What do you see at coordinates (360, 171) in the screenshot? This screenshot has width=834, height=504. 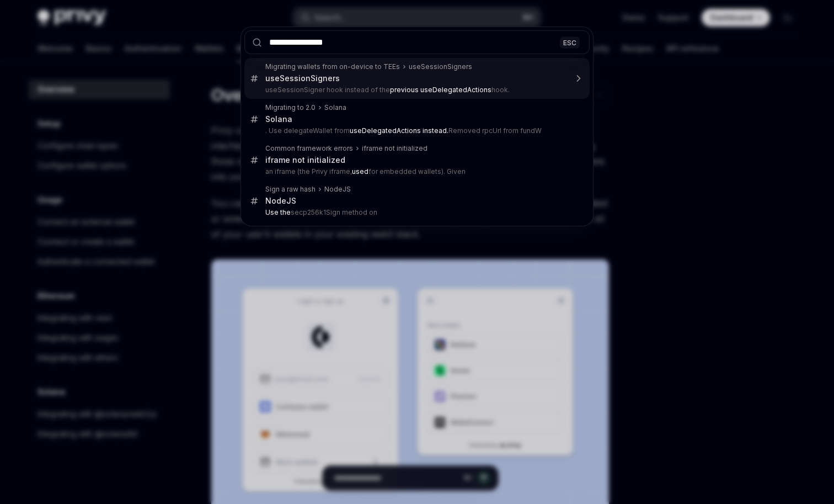 I see `b: used` at bounding box center [360, 171].